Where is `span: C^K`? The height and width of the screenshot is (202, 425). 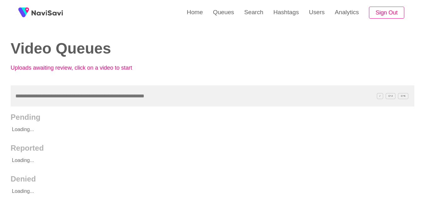
span: C^K is located at coordinates (403, 96).